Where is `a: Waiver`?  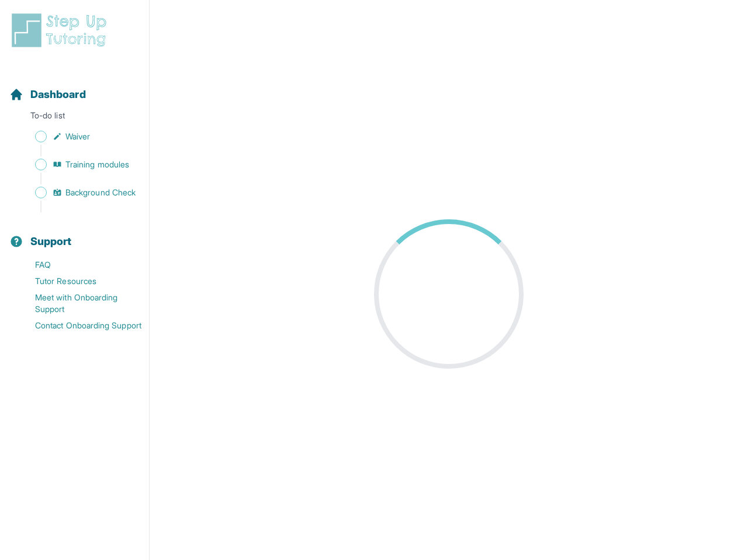
a: Waiver is located at coordinates (79, 136).